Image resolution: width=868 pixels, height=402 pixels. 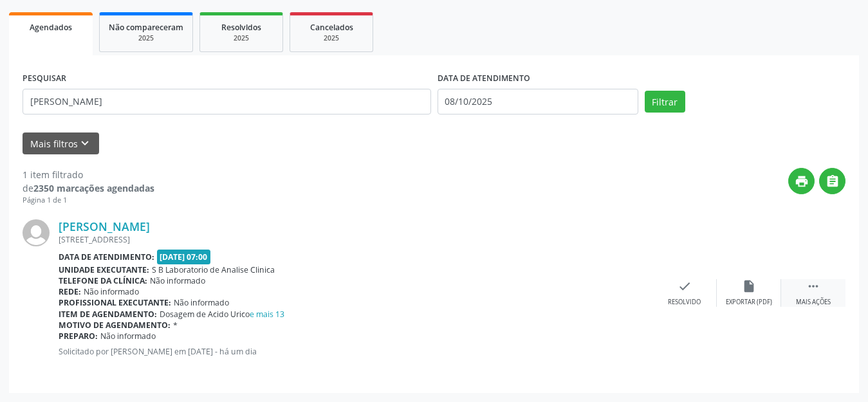 I want to click on b: Unidade executante:, so click(x=104, y=269).